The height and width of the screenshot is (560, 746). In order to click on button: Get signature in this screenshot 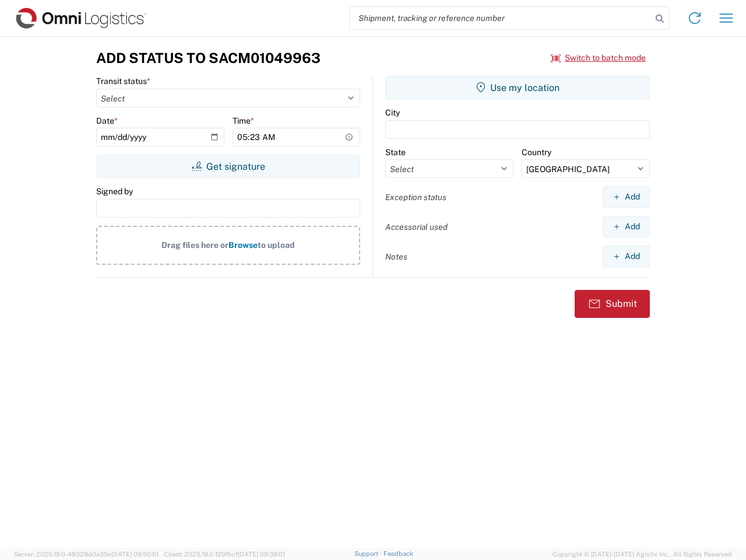, I will do `click(228, 166)`.